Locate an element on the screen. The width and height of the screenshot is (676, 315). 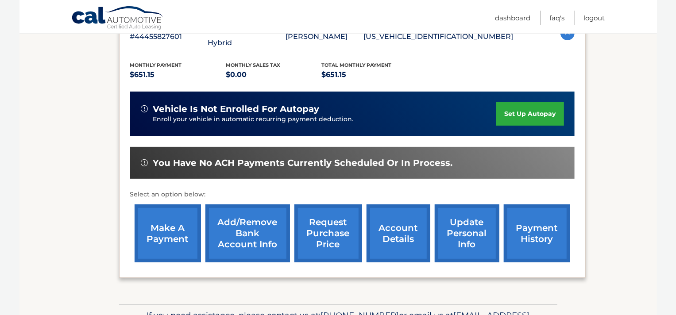
a: Dashboard is located at coordinates (513, 18).